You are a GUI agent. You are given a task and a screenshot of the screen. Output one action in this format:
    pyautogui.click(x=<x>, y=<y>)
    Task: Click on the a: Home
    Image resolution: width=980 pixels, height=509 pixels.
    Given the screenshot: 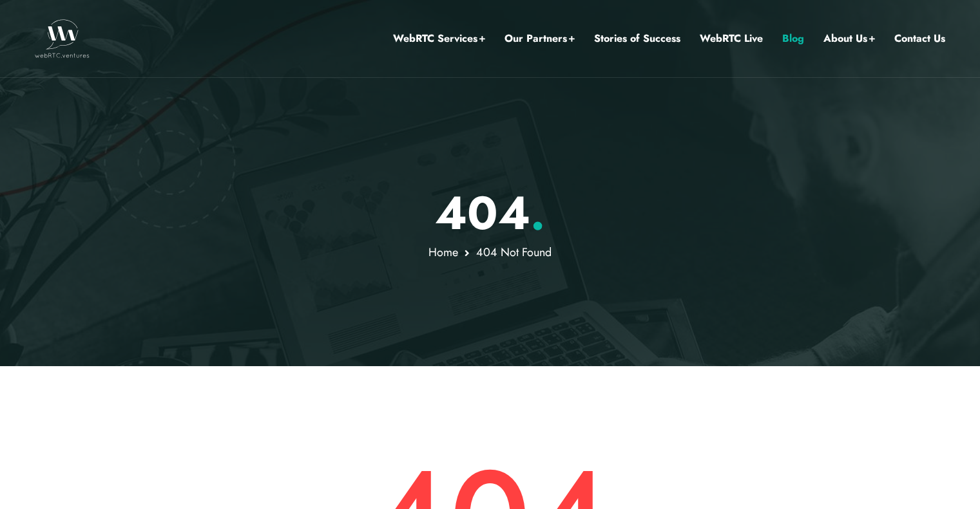 What is the action you would take?
    pyautogui.click(x=444, y=252)
    